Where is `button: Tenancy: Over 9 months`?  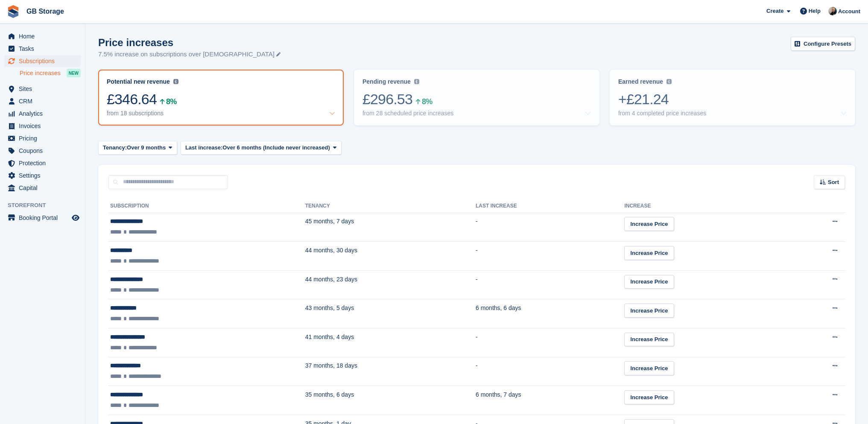 button: Tenancy: Over 9 months is located at coordinates (138, 148).